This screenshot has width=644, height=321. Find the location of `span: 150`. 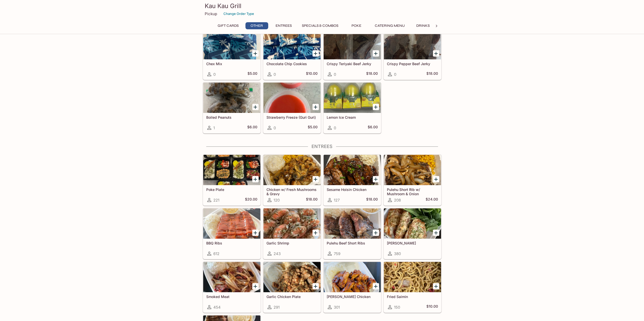

span: 150 is located at coordinates (397, 307).